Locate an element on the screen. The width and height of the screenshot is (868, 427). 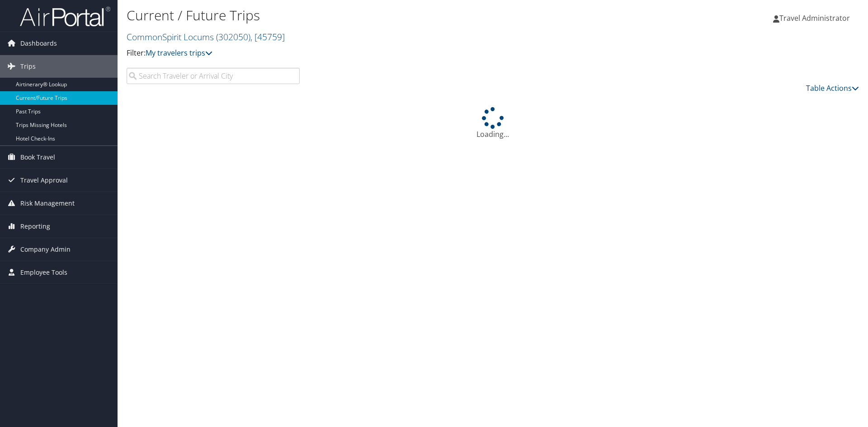
span: Risk Management is located at coordinates (48, 203).